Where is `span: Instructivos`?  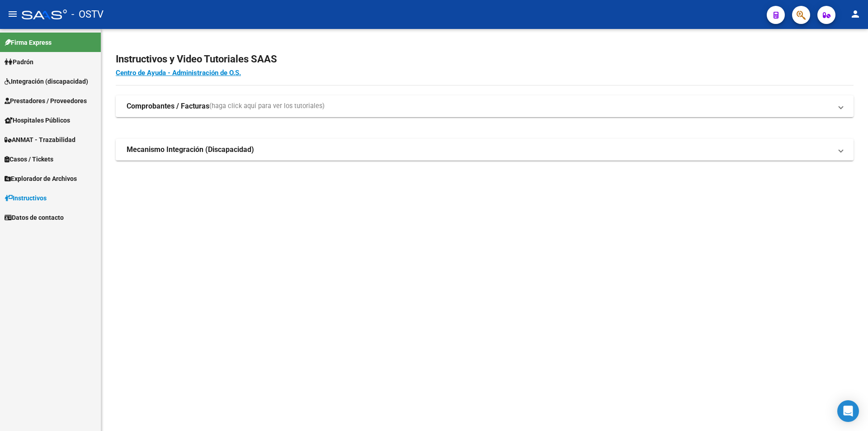
span: Instructivos is located at coordinates (25, 198).